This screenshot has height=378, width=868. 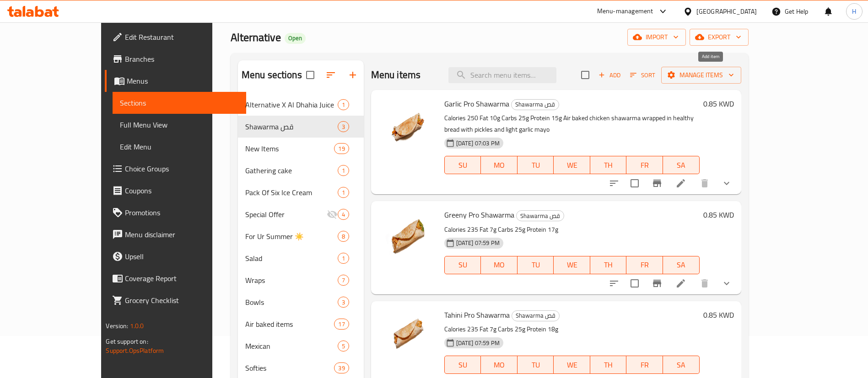 What do you see at coordinates (175, 191) in the screenshot?
I see `a: Coupons` at bounding box center [175, 191].